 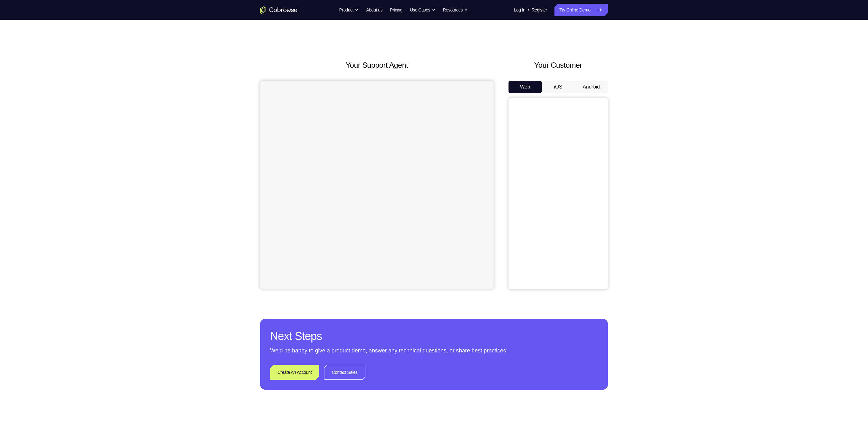 I want to click on p: We’d be happy to give a product demo, answer any technical questions, or share best practices., so click(x=434, y=350).